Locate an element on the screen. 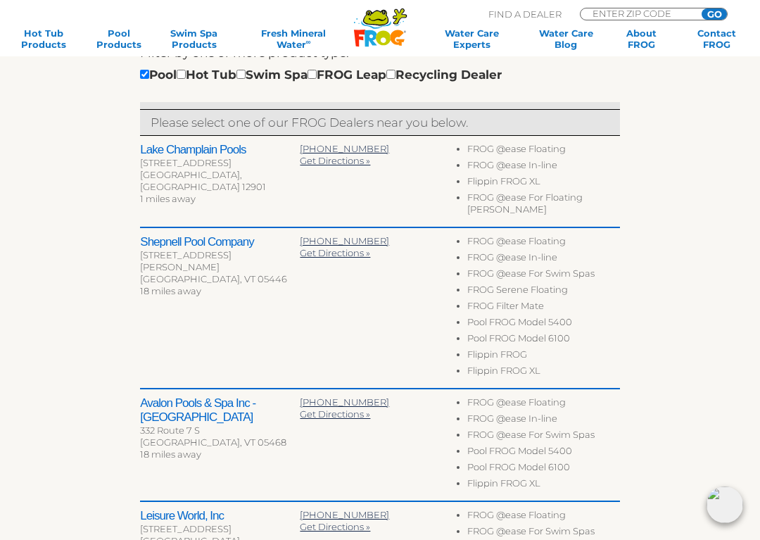 The height and width of the screenshot is (540, 760). a: AboutFROG is located at coordinates (641, 39).